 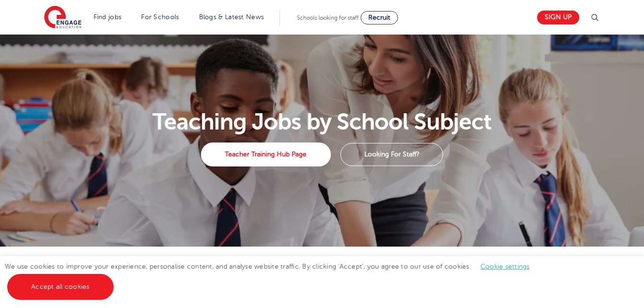 What do you see at coordinates (63, 18) in the screenshot?
I see `img: Engage Education` at bounding box center [63, 18].